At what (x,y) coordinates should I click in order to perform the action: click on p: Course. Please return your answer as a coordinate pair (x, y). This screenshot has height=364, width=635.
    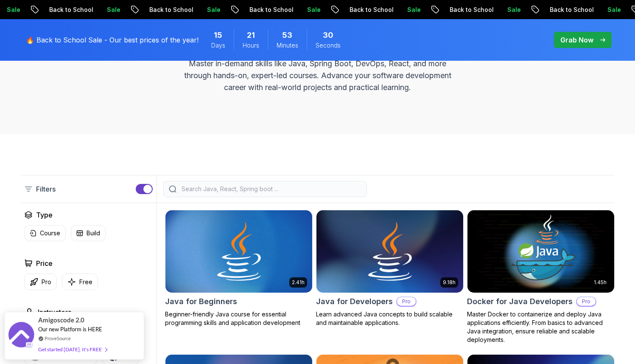
    Looking at the image, I should click on (50, 233).